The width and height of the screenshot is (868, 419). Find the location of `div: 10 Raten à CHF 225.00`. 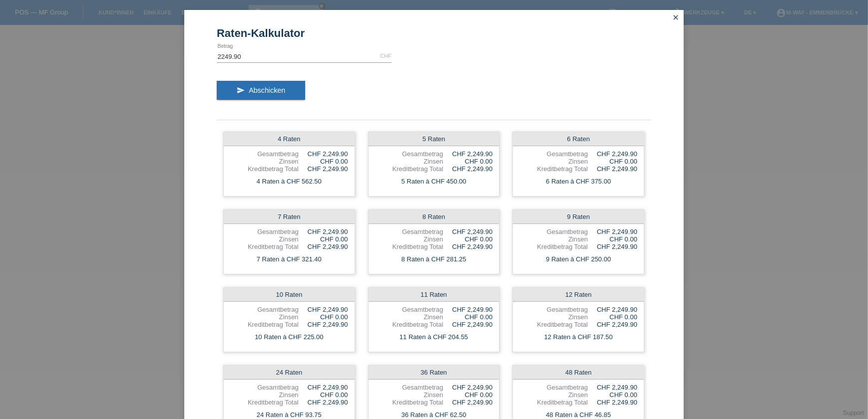

div: 10 Raten à CHF 225.00 is located at coordinates (289, 337).